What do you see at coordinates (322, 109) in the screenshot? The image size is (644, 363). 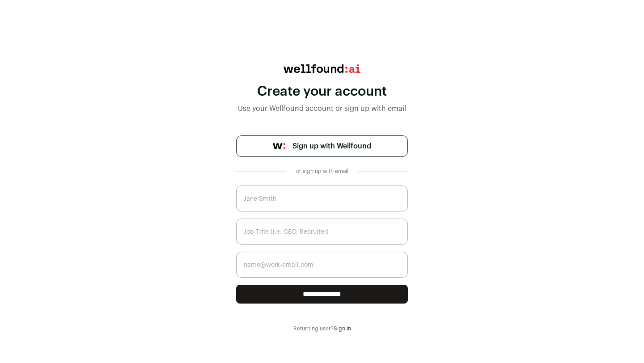 I see `div: Use your Wellfound account or sign up with email` at bounding box center [322, 109].